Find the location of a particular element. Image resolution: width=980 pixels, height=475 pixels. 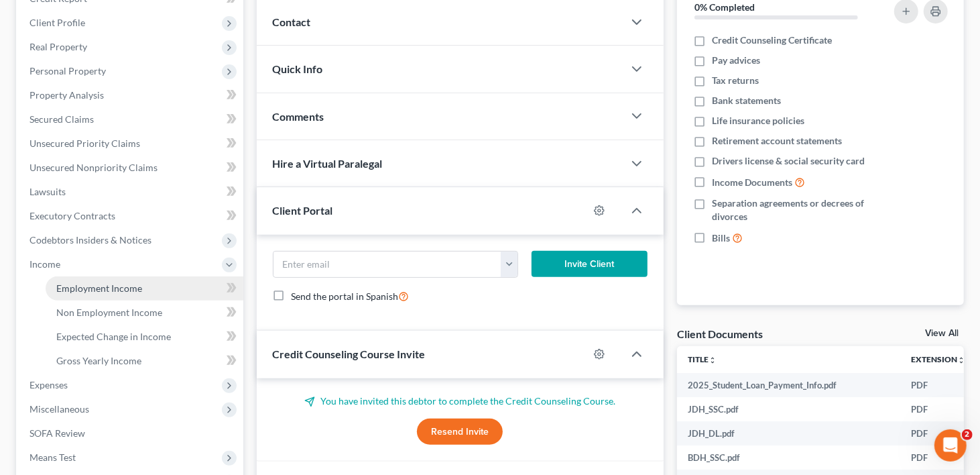

a: Expected Change in Income is located at coordinates (144, 337).